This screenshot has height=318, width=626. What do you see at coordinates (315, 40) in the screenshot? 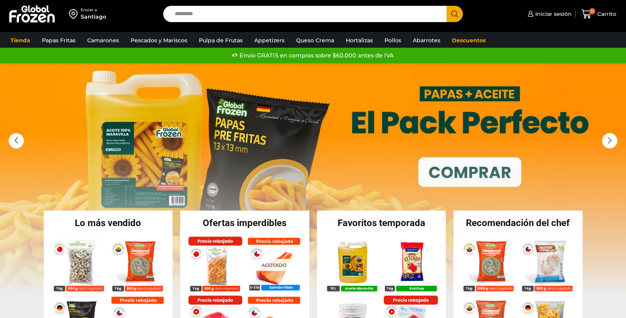
I see `a: Queso Crema` at bounding box center [315, 40].